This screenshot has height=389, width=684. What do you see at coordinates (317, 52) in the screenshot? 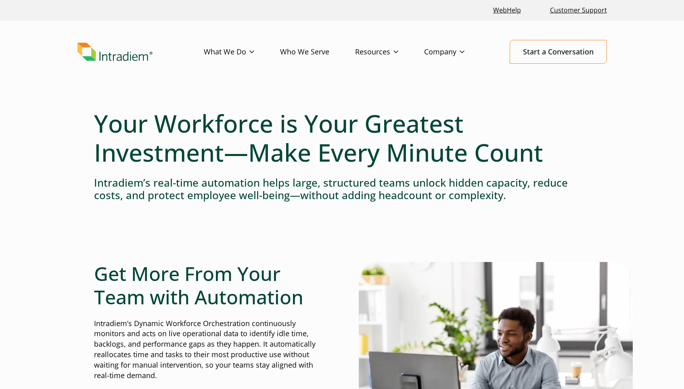
I see `a: Who We Serve` at bounding box center [317, 52].